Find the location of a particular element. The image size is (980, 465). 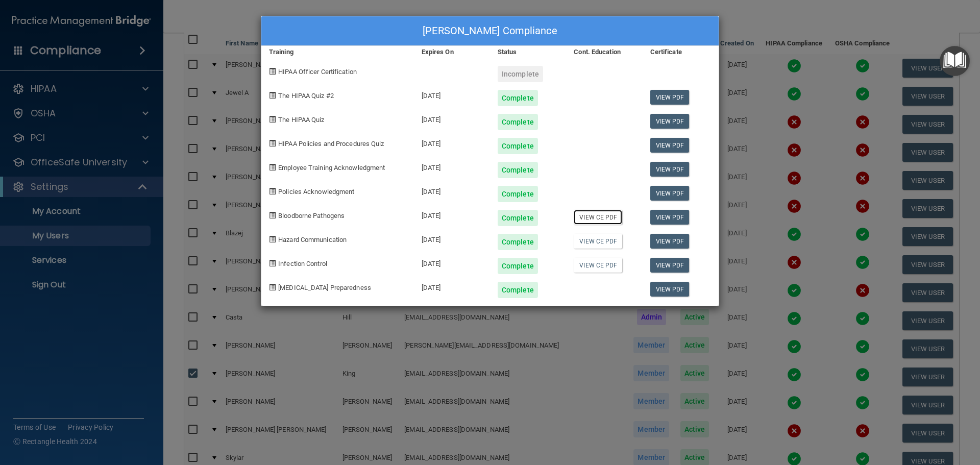

button: Open Resource Center is located at coordinates (955, 61).